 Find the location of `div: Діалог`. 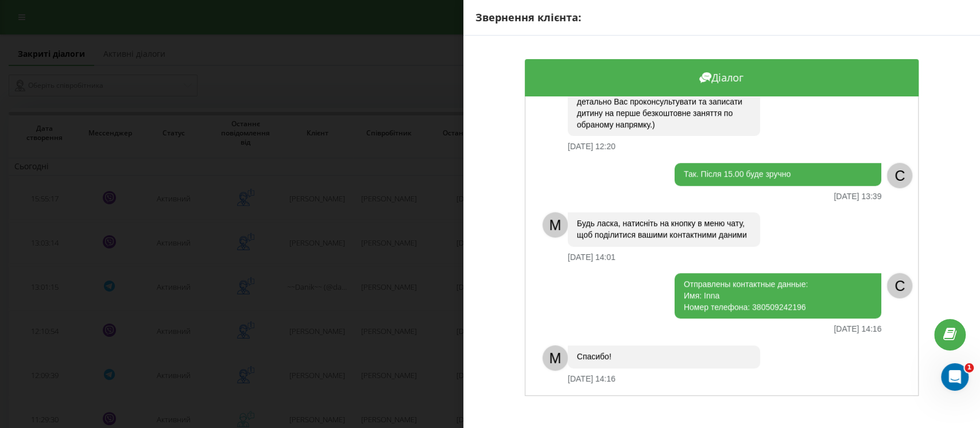

div: Діалог is located at coordinates (722, 77).